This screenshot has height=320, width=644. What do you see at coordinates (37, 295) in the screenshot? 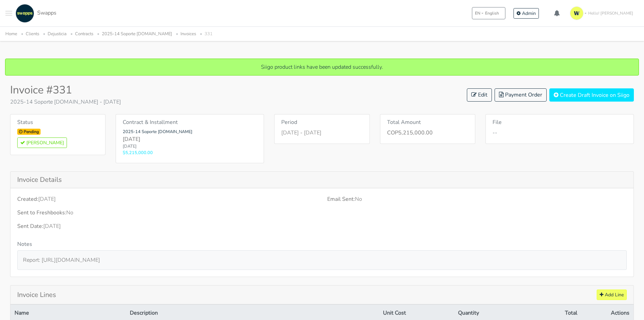
I see `h5: Invoice Lines` at bounding box center [37, 295].